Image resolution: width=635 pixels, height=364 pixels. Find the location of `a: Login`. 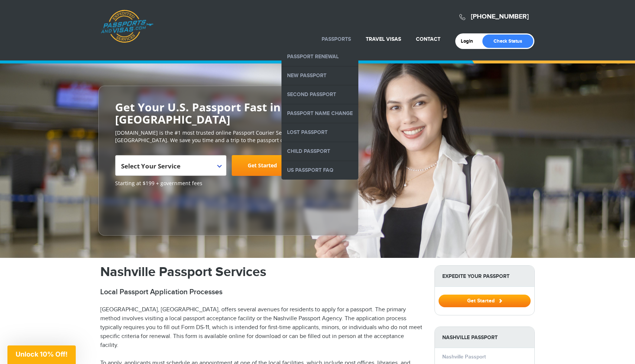

a: Login is located at coordinates (469, 41).